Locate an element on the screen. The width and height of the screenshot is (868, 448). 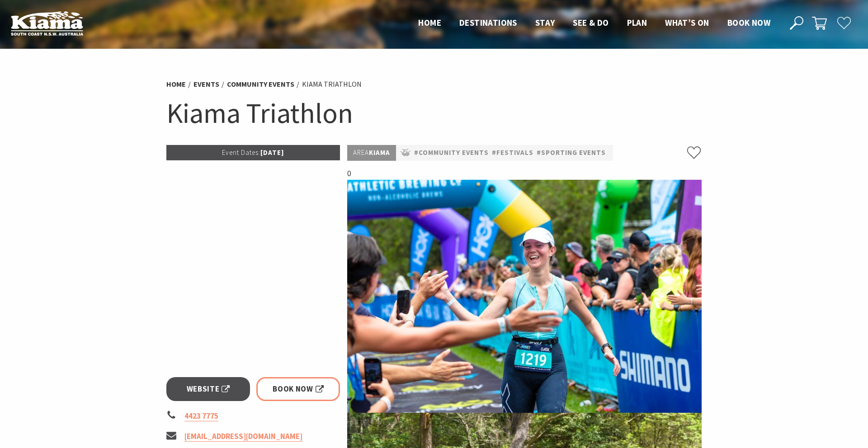
span: Stay is located at coordinates (545, 23).